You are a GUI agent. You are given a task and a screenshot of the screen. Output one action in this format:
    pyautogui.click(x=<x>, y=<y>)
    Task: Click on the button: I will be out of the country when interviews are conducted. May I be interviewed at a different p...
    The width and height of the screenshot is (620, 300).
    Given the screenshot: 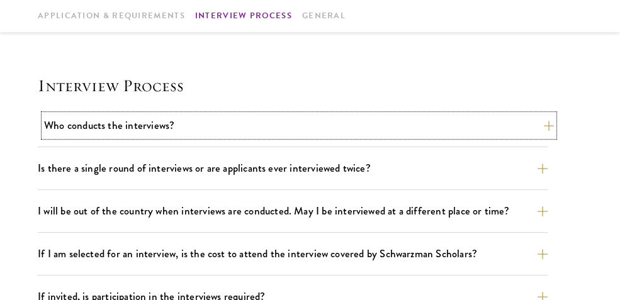 What is the action you would take?
    pyautogui.click(x=293, y=211)
    